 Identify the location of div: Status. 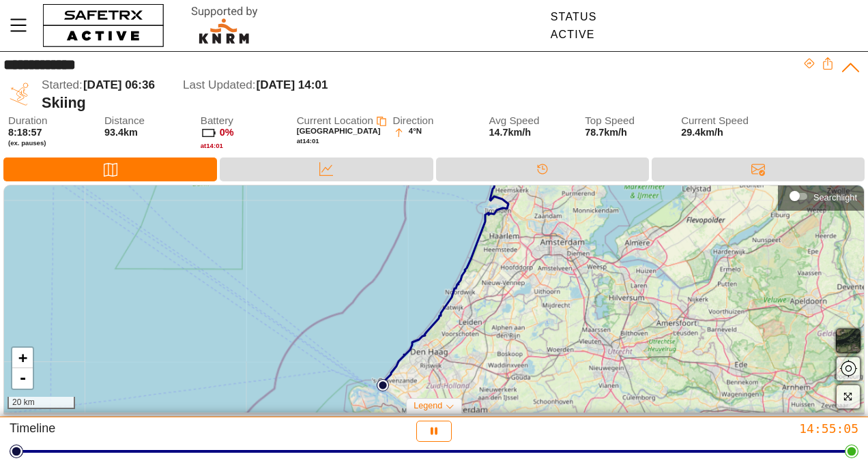
(574, 17).